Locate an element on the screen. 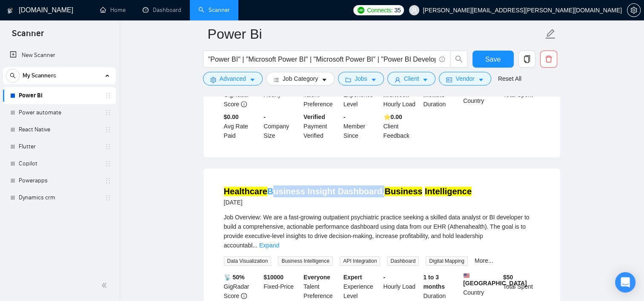 The image size is (644, 301). li: New Scanner is located at coordinates (59, 55).